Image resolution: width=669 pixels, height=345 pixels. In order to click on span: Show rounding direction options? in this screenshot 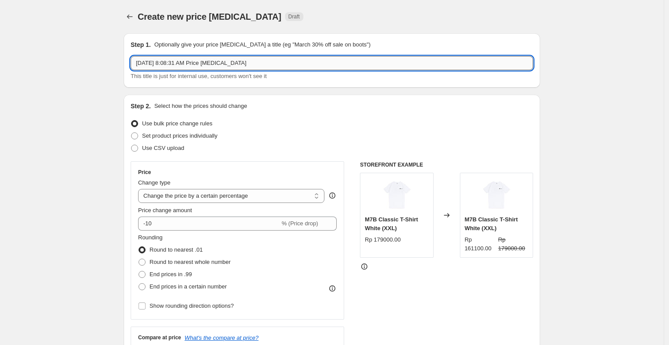, I will do `click(192, 306)`.